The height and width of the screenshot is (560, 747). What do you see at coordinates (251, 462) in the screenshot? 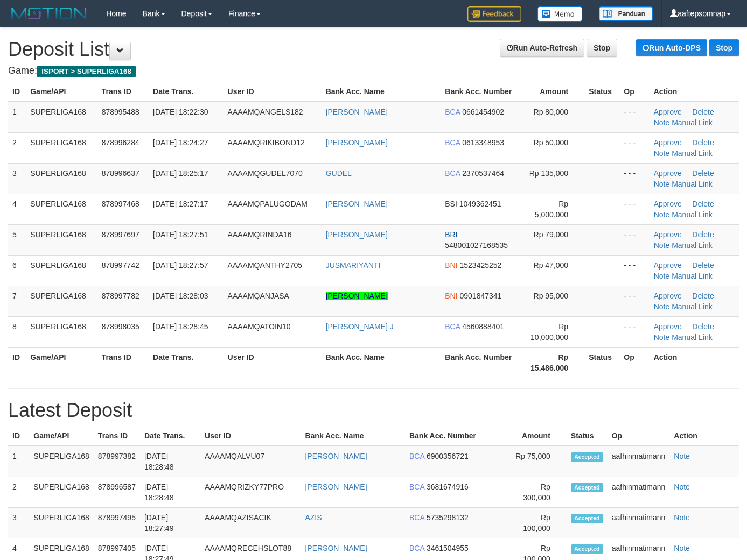
I see `td: AAAAMQALVU07` at bounding box center [251, 462].